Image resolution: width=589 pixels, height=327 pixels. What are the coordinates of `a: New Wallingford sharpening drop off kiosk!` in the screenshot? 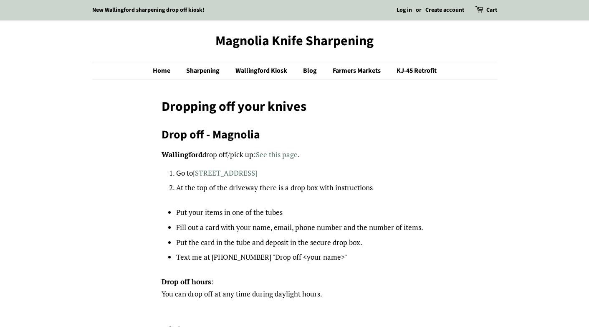 It's located at (148, 10).